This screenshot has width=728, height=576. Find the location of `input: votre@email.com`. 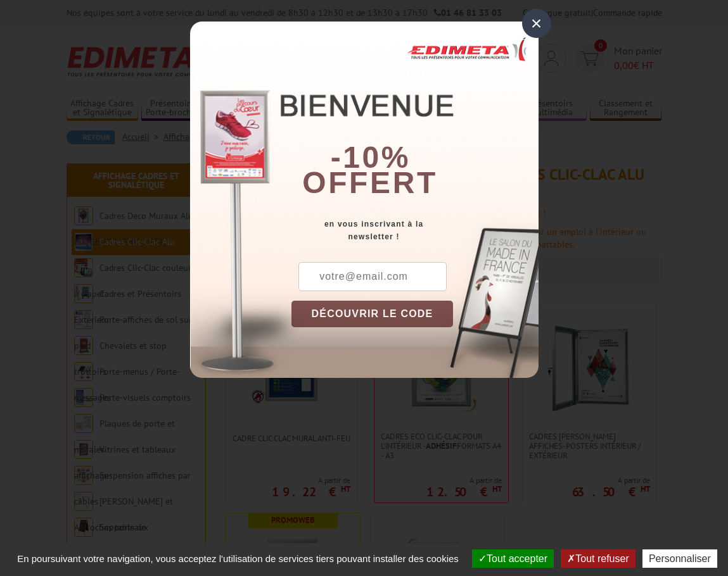

input: votre@email.com is located at coordinates (372, 277).